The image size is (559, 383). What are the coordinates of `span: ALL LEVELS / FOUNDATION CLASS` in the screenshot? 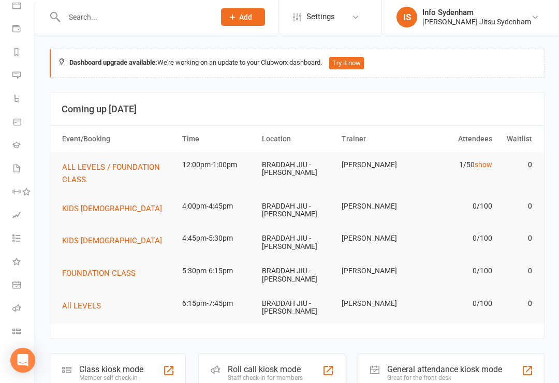 It's located at (111, 173).